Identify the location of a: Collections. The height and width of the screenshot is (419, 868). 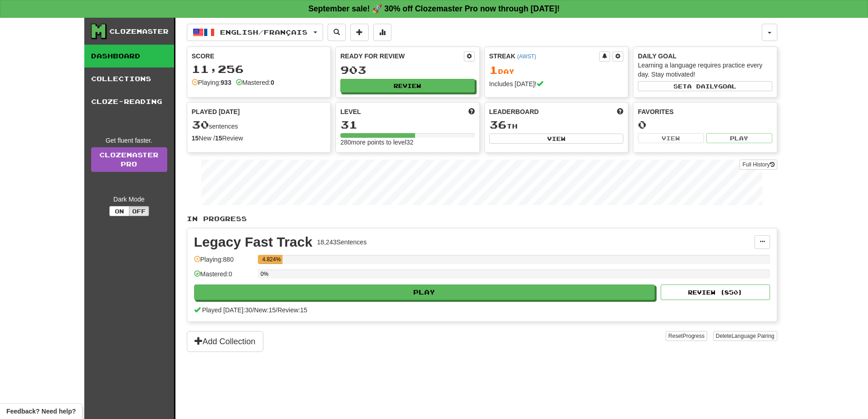
(129, 79).